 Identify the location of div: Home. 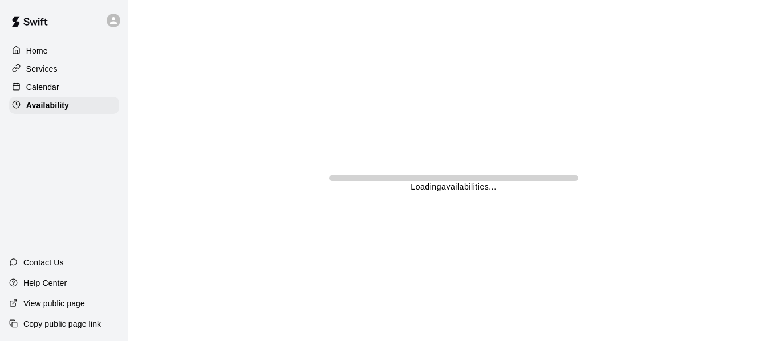
(64, 51).